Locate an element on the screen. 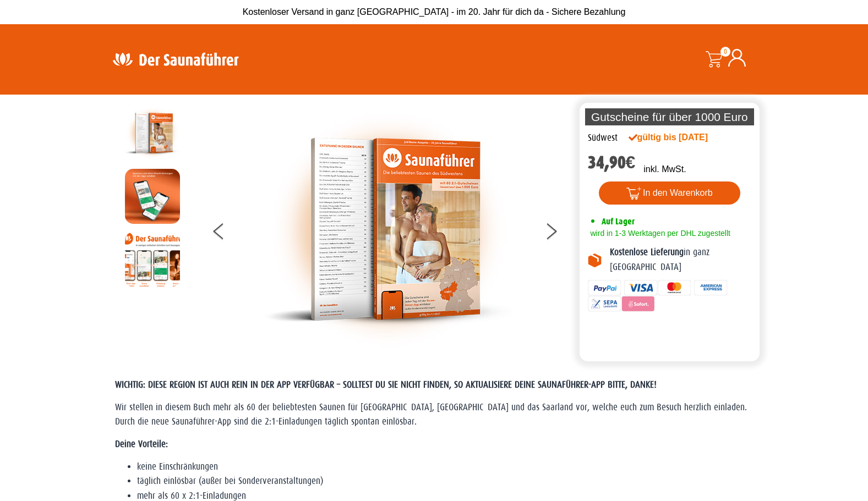  span: WICHTIG: DIESE REGION IST AUCH REIN IN DER APP VERFÜGBAR – SOLLTEST DU SIE NICHT FINDEN, SO AKTUA... is located at coordinates (386, 384).